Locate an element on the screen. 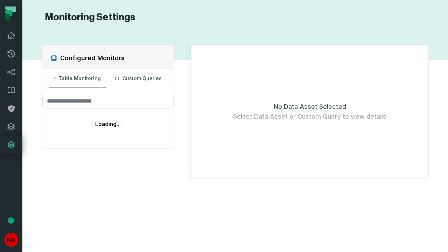 The image size is (448, 252). span: Select Data Asset or Custom Query to view details is located at coordinates (310, 117).